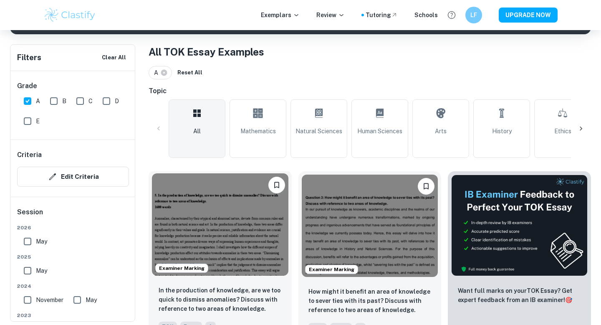  Describe the element at coordinates (441, 131) in the screenshot. I see `span: Arts` at that location.